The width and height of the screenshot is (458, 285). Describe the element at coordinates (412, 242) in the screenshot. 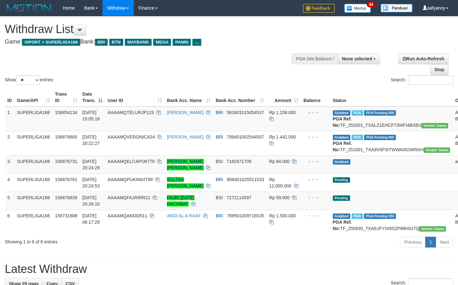

I see `a: Previous` at that location.